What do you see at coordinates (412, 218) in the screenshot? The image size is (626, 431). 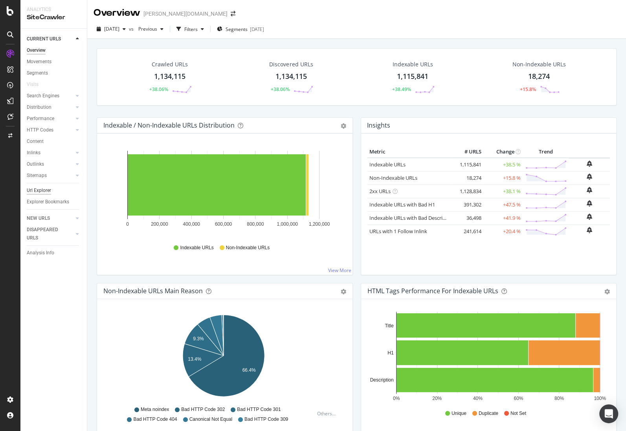 I see `a: Indexable URLs with Bad Description` at bounding box center [412, 218].